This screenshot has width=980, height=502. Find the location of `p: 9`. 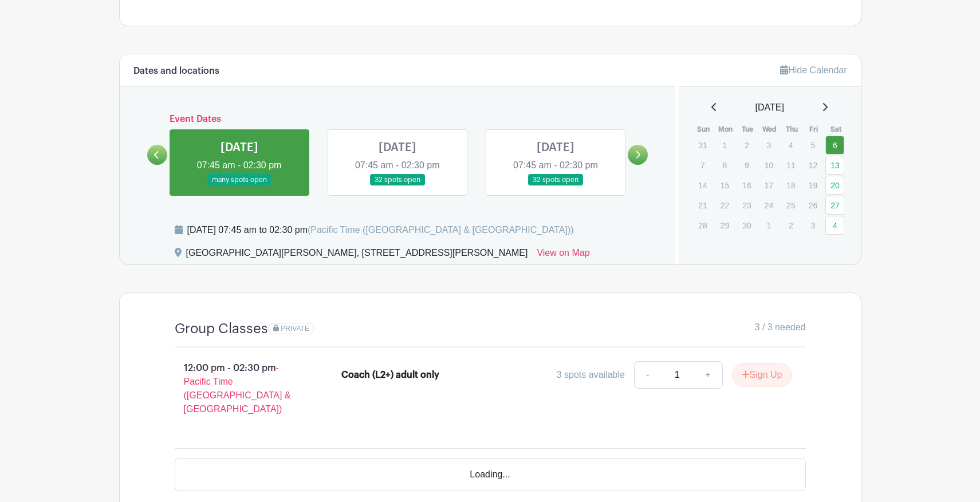

p: 9 is located at coordinates (746, 165).